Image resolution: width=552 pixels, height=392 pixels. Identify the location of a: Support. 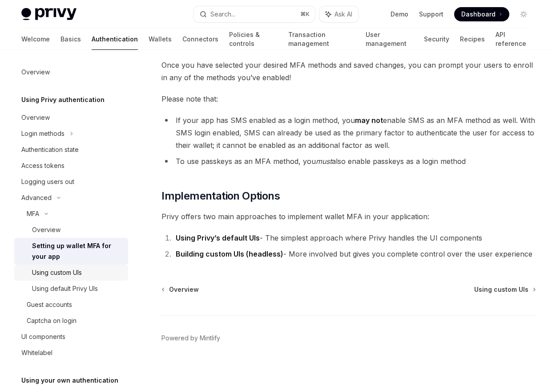
(431, 14).